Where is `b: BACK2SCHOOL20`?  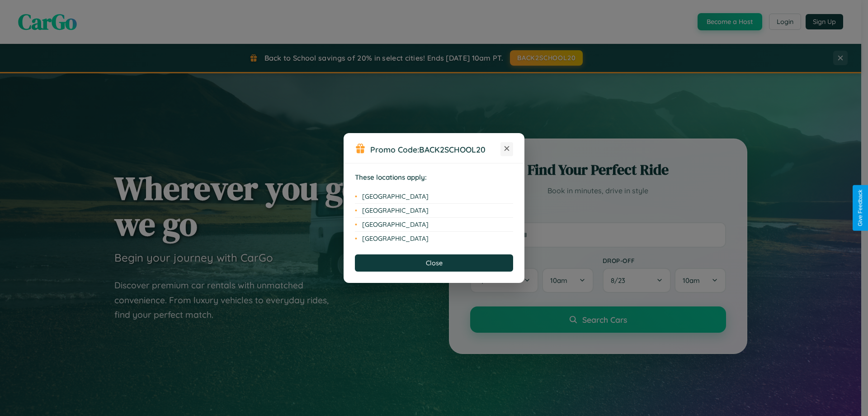
b: BACK2SCHOOL20 is located at coordinates (452, 149).